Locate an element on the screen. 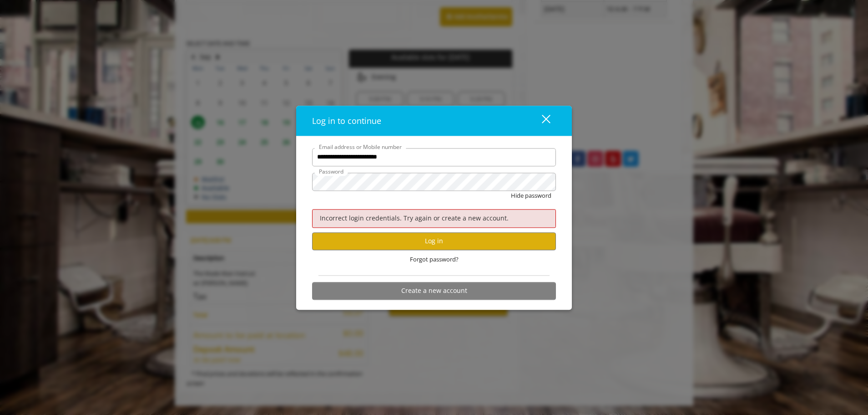 The image size is (868, 415). span: Incorrect login credentials. Try again or create a new account. is located at coordinates (414, 218).